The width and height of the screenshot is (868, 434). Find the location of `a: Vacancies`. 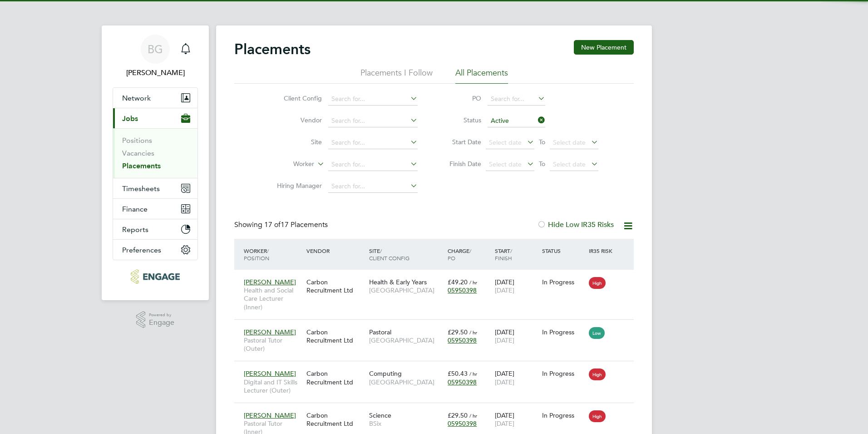

a: Vacancies is located at coordinates (138, 153).